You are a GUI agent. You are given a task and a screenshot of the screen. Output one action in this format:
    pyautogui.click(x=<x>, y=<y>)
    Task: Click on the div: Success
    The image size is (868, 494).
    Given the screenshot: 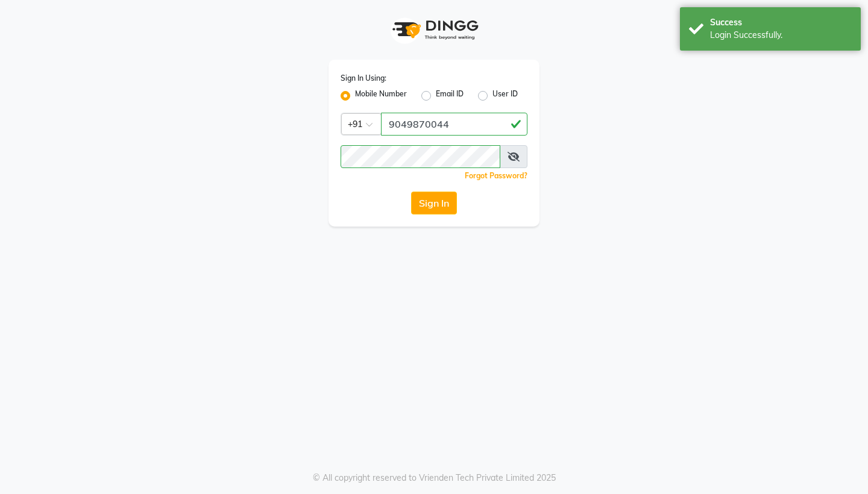 What is the action you would take?
    pyautogui.click(x=781, y=22)
    